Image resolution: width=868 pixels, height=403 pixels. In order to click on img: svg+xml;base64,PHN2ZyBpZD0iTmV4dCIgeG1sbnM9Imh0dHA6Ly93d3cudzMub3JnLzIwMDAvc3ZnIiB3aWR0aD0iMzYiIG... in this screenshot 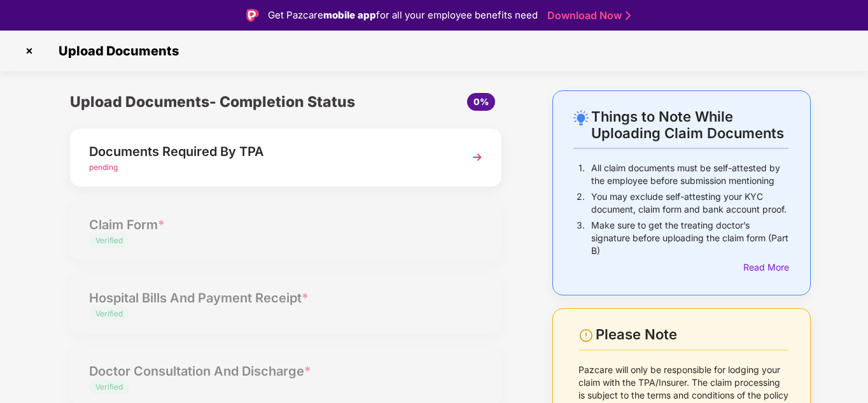, I will do `click(478, 157)`.